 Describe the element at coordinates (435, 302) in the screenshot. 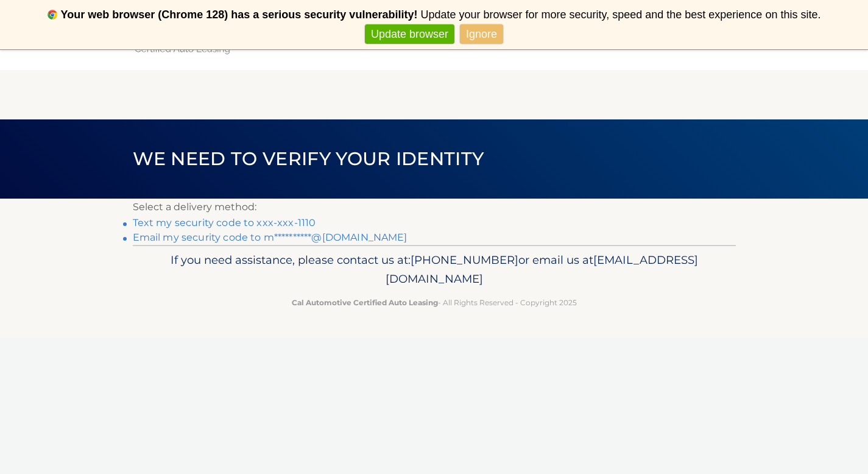

I see `p: - All Rights Reserved - Copyright 2025` at that location.